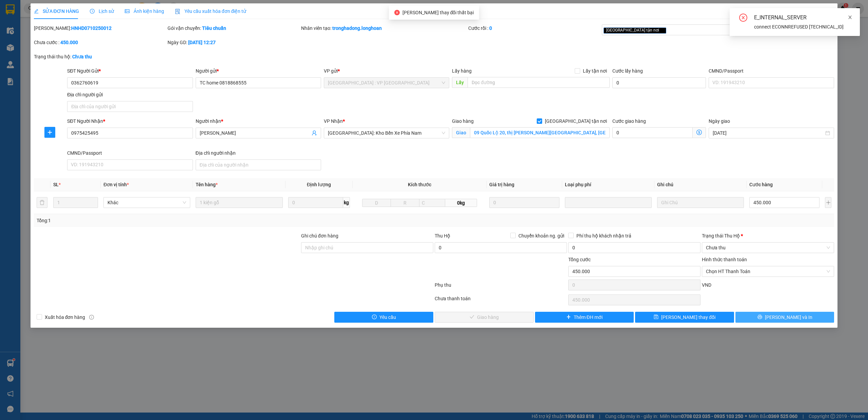  What do you see at coordinates (386, 133) in the screenshot?
I see `span: Nha Trang: Kho Bến Xe Phía Nam` at bounding box center [386, 133].